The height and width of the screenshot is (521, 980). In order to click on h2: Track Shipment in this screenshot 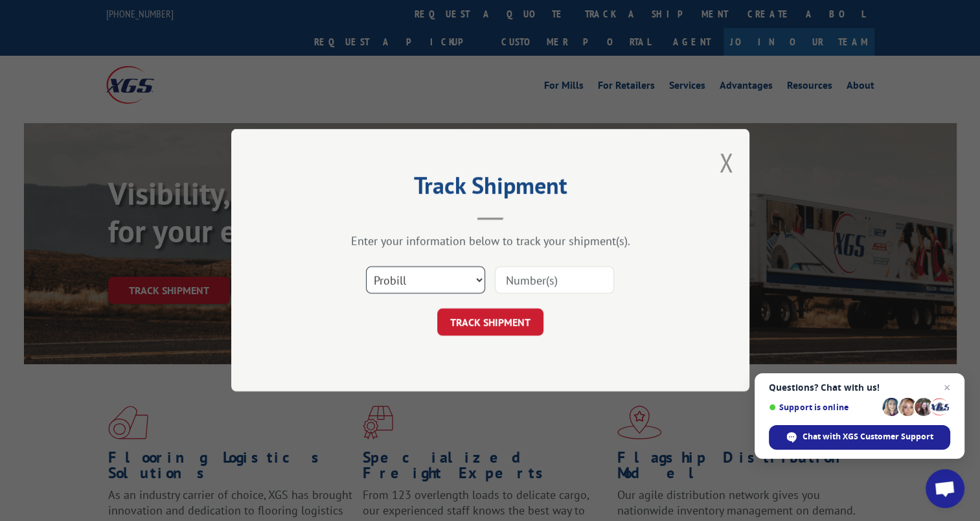, I will do `click(490, 188)`.